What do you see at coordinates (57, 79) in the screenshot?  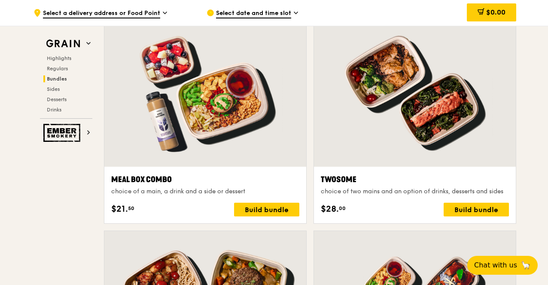 I see `span: Bundles` at bounding box center [57, 79].